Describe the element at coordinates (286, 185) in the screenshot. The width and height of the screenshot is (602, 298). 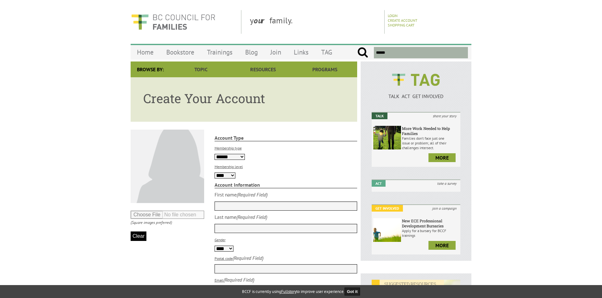
I see `strong: Account Information` at that location.